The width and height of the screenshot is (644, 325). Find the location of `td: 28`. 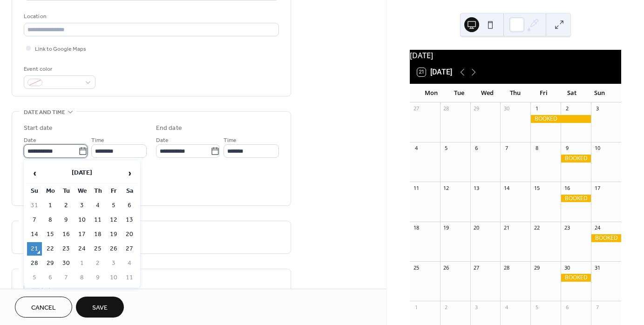

td: 28 is located at coordinates (35, 263).